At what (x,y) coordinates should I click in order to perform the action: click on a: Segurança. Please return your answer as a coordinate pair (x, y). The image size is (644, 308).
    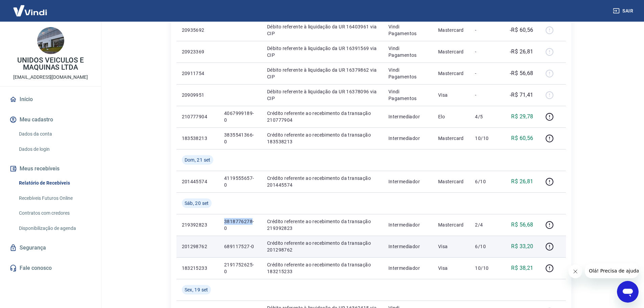
    Looking at the image, I should click on (51, 247).